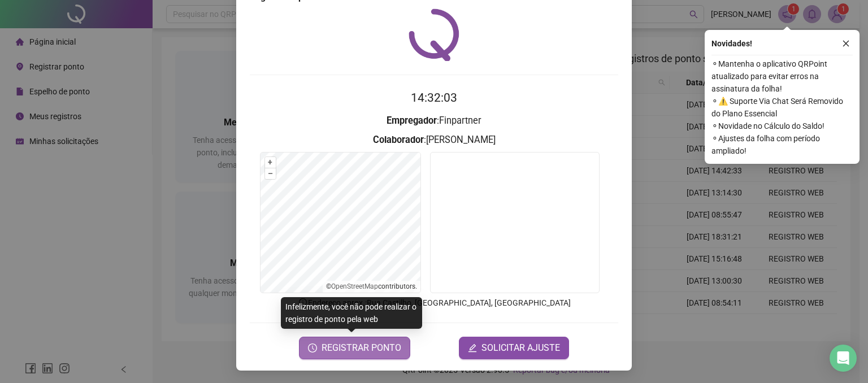  Describe the element at coordinates (732, 44) in the screenshot. I see `span: Novidades !` at that location.